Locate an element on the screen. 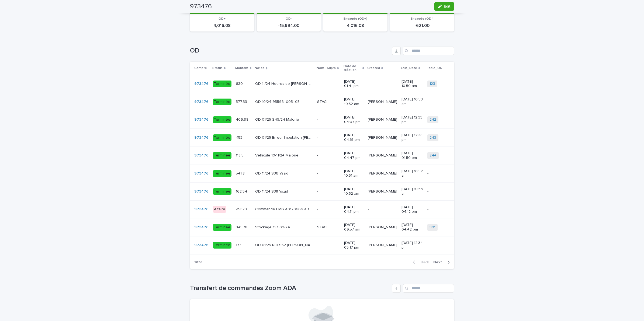  a: 301 is located at coordinates (433, 227).